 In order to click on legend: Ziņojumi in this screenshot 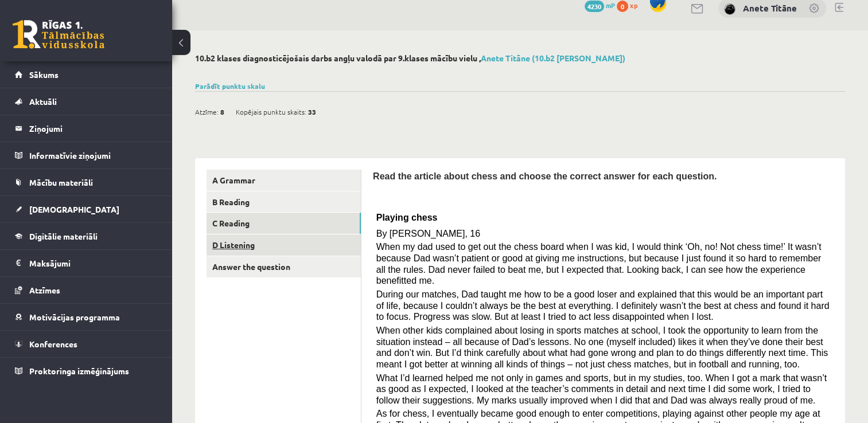, I will do `click(93, 129)`.